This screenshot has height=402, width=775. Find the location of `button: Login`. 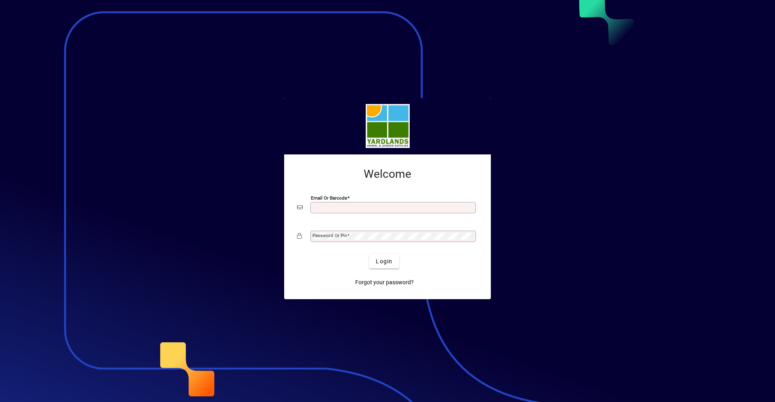

button: Login is located at coordinates (384, 262).